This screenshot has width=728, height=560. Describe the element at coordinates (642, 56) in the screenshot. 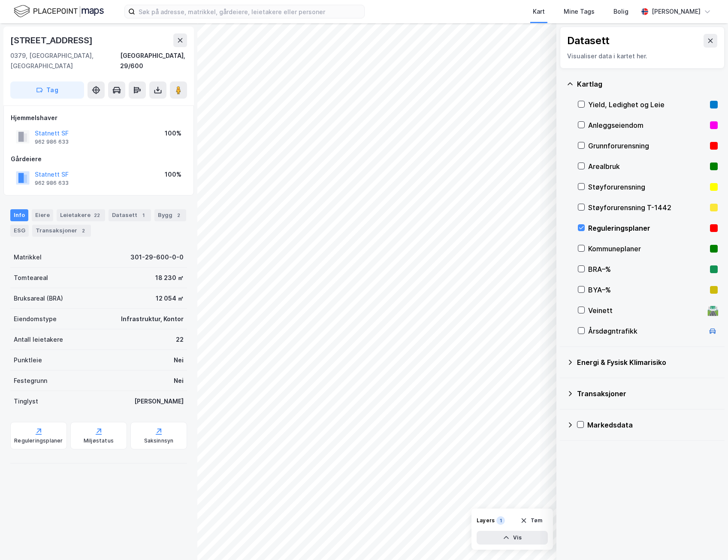

I see `div: Visualiser data i kartet her.` at that location.